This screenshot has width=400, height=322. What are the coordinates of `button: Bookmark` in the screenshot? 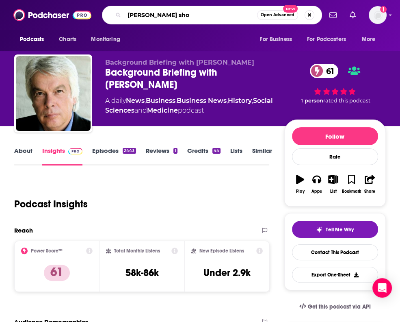 It's located at (352, 184).